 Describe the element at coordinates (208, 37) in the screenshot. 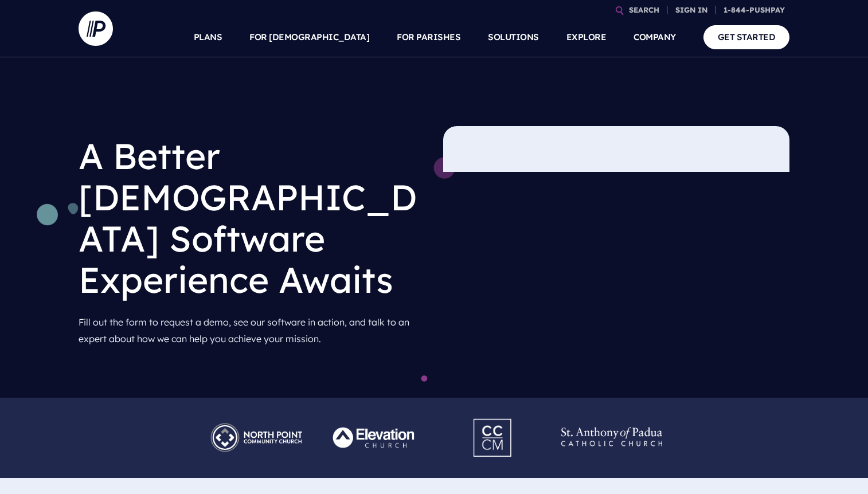

I see `a: PLANS` at that location.